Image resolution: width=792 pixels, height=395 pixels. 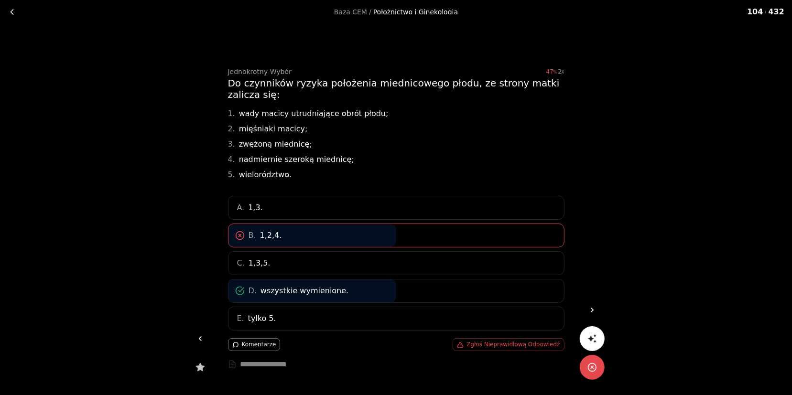 What do you see at coordinates (254, 345) in the screenshot?
I see `button: Komentarze` at bounding box center [254, 345].